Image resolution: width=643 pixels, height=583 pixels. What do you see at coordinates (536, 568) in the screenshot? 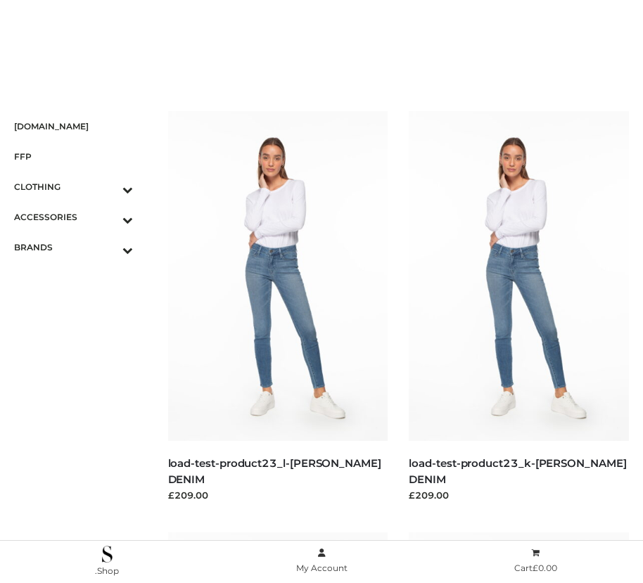
I see `span: Cart` at bounding box center [536, 568].